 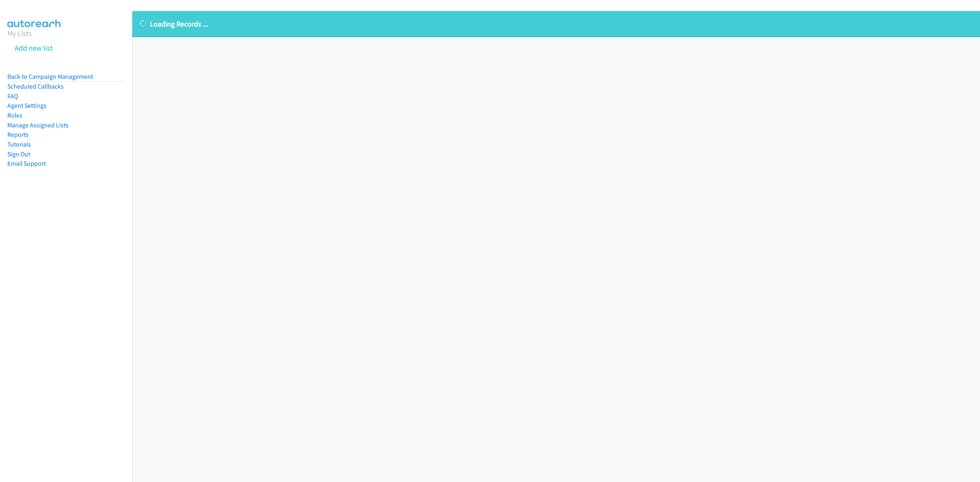 I want to click on a: Manage Assigned Lists, so click(x=38, y=125).